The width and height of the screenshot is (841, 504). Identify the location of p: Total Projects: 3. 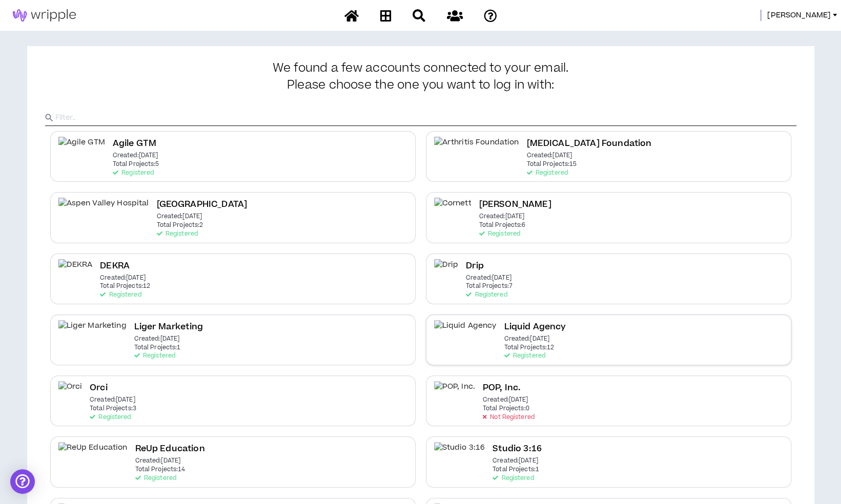
(113, 409).